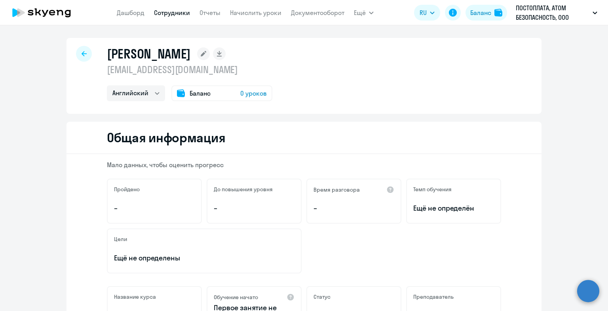 The image size is (608, 311). Describe the element at coordinates (243, 190) in the screenshot. I see `h5: До повышения уровня` at that location.